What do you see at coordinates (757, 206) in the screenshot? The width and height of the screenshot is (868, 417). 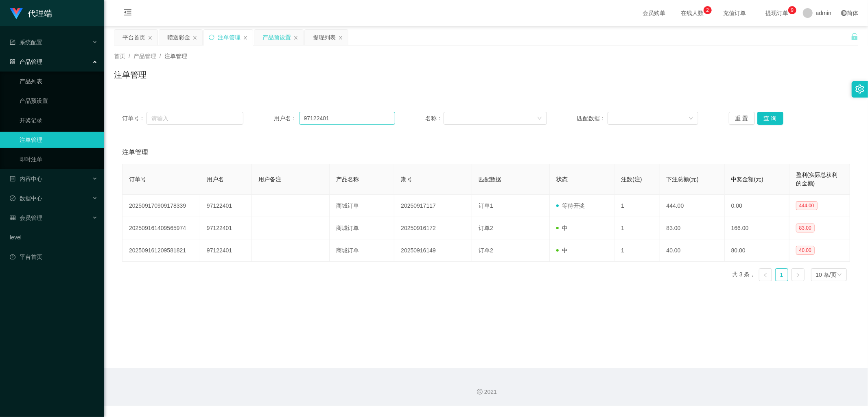 I see `td: 0.00` at bounding box center [757, 206].